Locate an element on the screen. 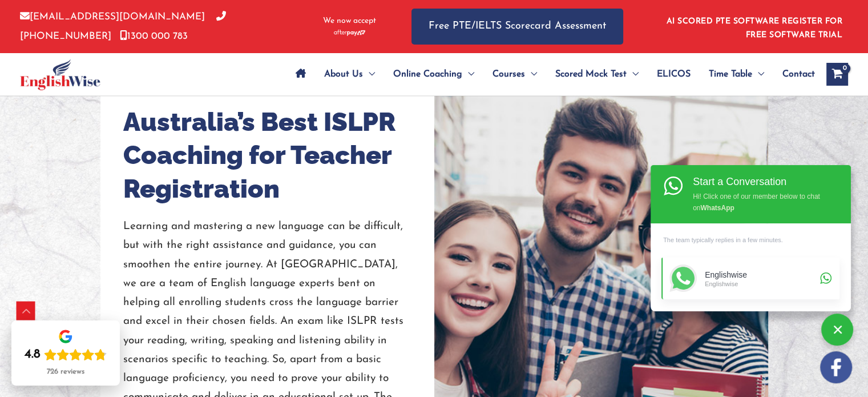  aside: Header Widget 1 is located at coordinates (754, 26).